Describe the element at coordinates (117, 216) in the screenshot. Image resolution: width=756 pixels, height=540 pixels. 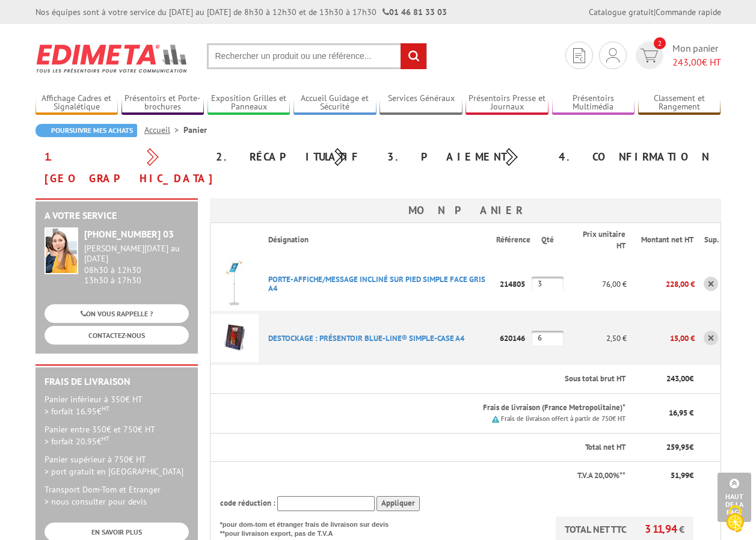
I see `h2: A votre service` at that location.